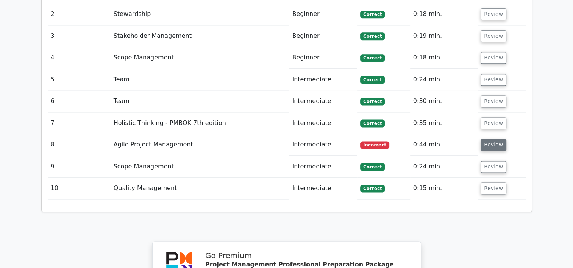 This screenshot has width=573, height=268. Describe the element at coordinates (444, 123) in the screenshot. I see `td: 0:35 min.` at that location.